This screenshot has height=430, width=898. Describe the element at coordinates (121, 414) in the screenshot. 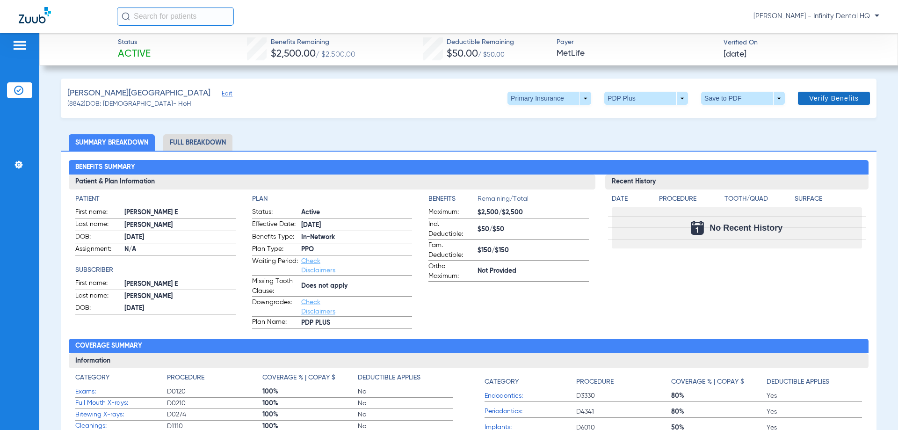

I see `span: Bitewing X-rays:` at that location.